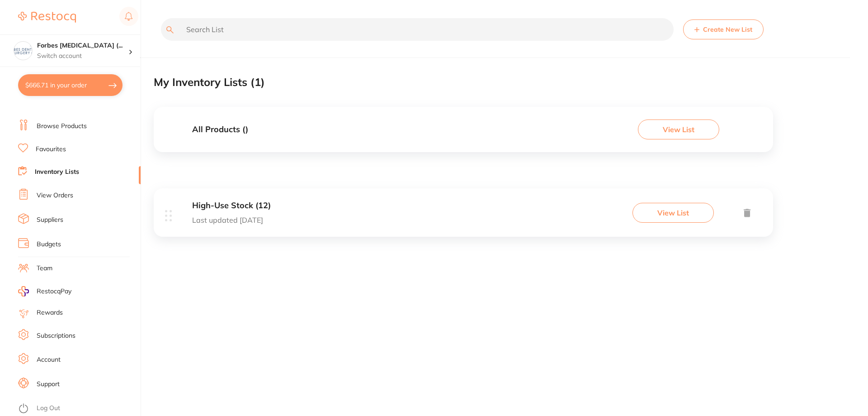 The image size is (868, 416). I want to click on a: RestocqPay, so click(45, 291).